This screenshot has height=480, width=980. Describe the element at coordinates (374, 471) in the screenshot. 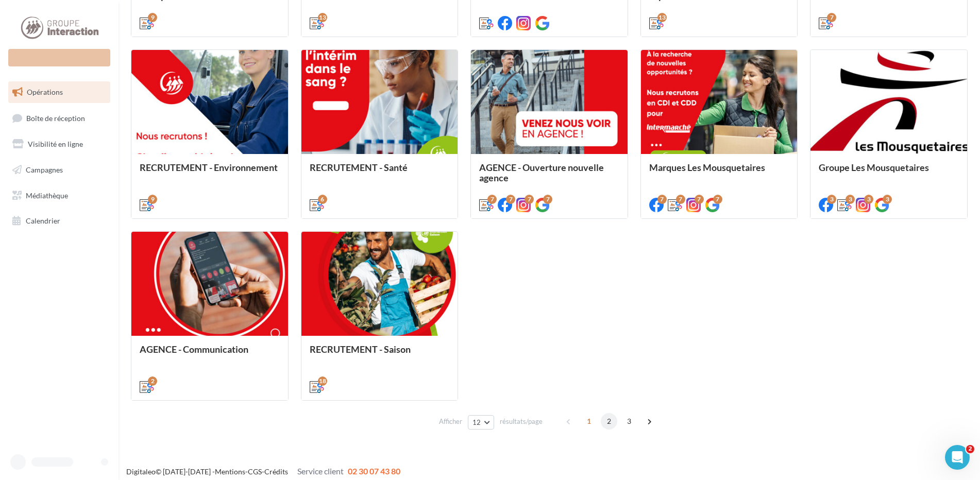

I see `span: 02 30 07 43 80` at that location.